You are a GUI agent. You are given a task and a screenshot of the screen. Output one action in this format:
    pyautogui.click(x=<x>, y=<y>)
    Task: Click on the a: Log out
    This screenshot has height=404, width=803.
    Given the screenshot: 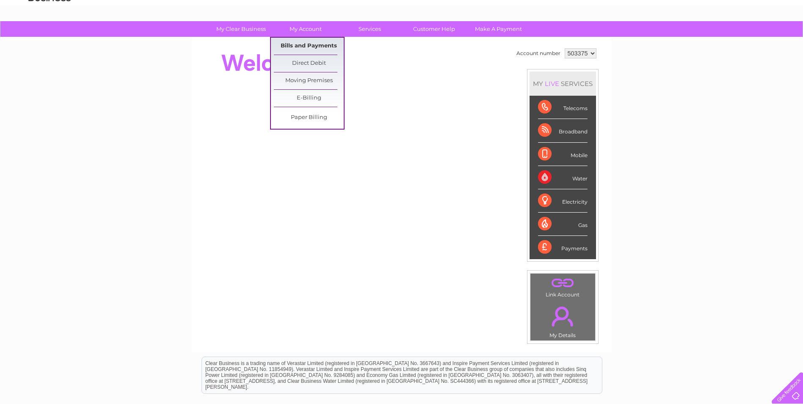 What is the action you would take?
    pyautogui.click(x=784, y=39)
    